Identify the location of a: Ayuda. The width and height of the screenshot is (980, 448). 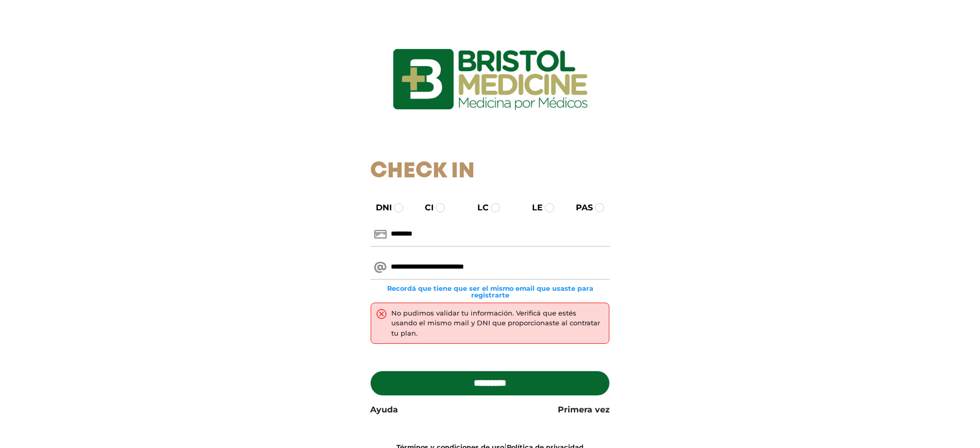
(384, 410).